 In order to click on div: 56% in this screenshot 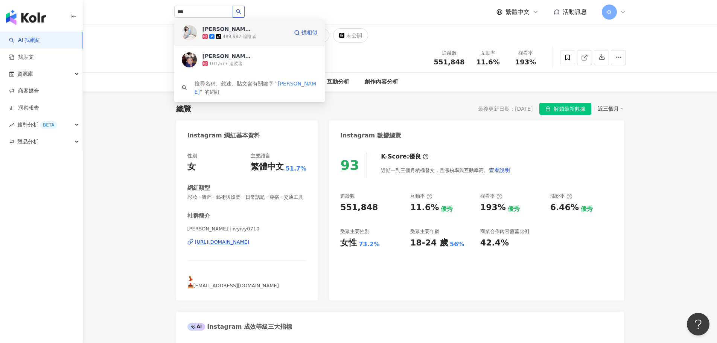, I will do `click(457, 244)`.